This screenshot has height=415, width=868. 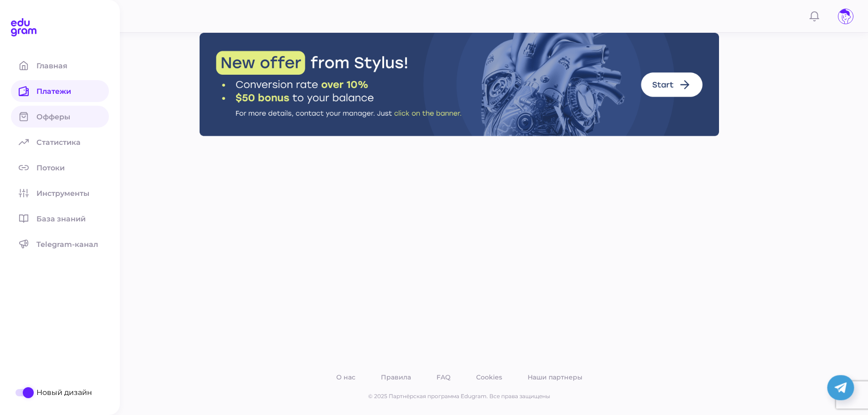 I want to click on span: База знаний, so click(x=66, y=219).